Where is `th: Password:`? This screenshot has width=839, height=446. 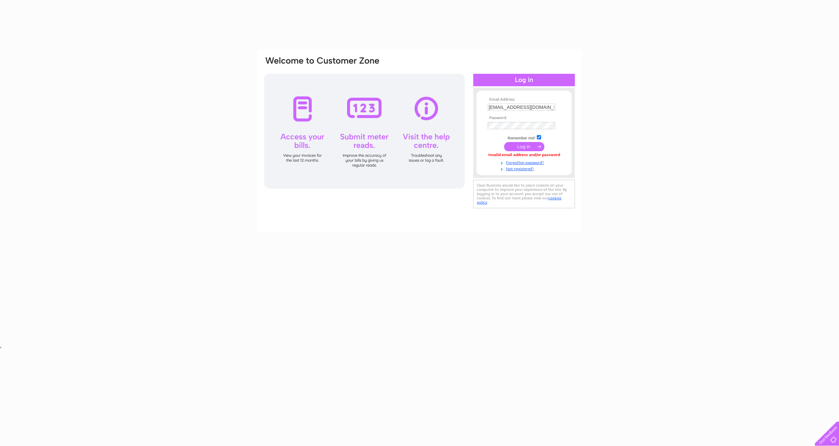 th: Password: is located at coordinates (524, 118).